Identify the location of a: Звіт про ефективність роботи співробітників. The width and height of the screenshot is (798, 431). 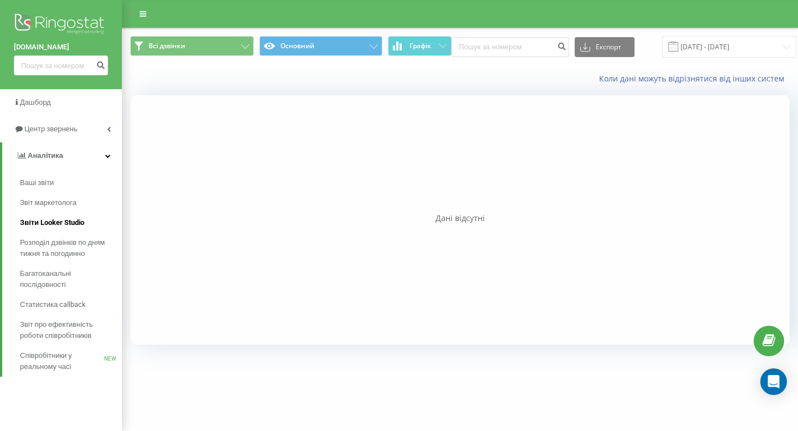
(71, 330).